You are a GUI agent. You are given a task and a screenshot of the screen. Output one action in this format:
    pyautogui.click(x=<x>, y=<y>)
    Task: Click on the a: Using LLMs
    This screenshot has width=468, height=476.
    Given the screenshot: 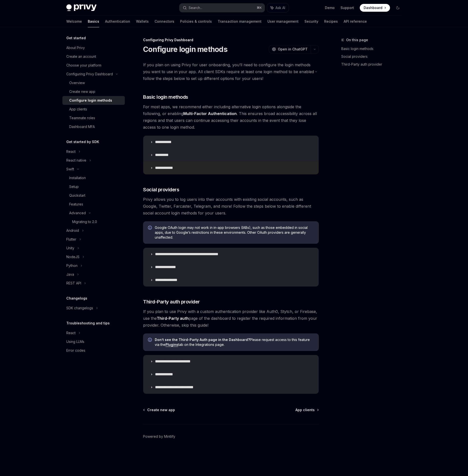 What is the action you would take?
    pyautogui.click(x=93, y=342)
    